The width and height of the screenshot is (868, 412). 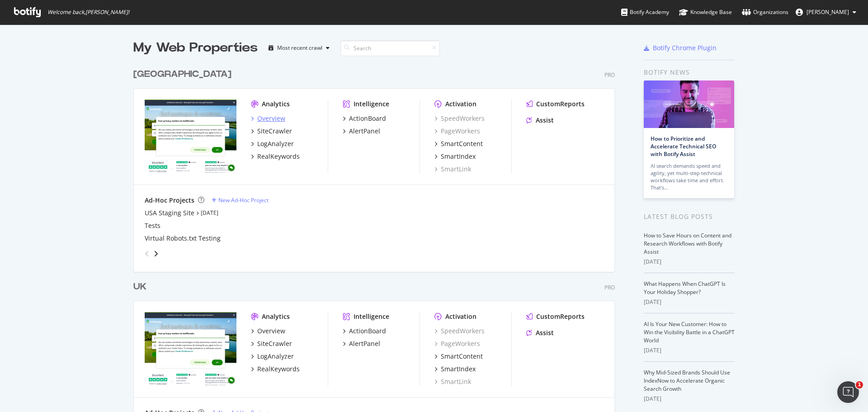 What do you see at coordinates (195, 48) in the screenshot?
I see `div: My Web Properties` at bounding box center [195, 48].